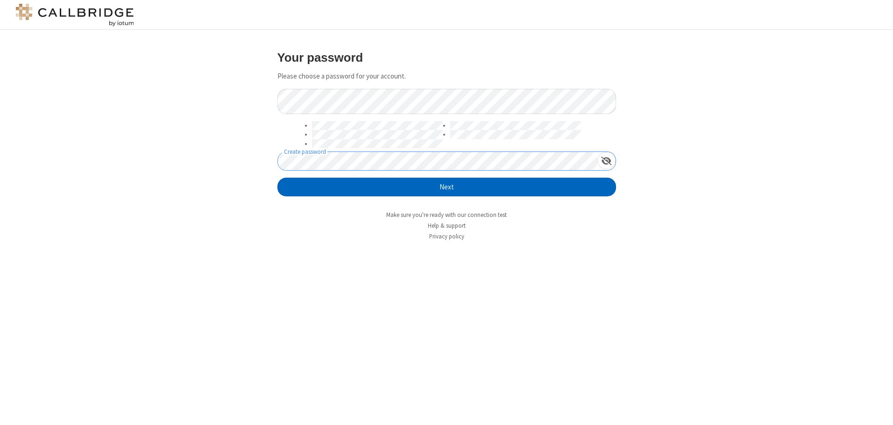  Describe the element at coordinates (606, 160) in the screenshot. I see `div: Show password` at that location.